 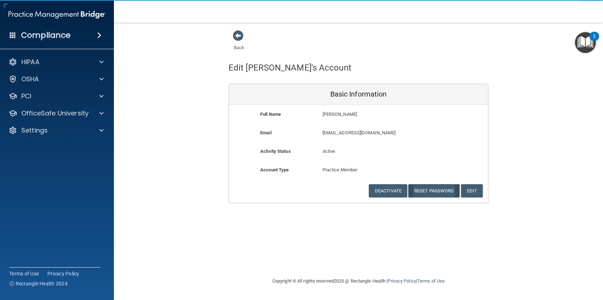 I want to click on b: Full Name, so click(x=271, y=114).